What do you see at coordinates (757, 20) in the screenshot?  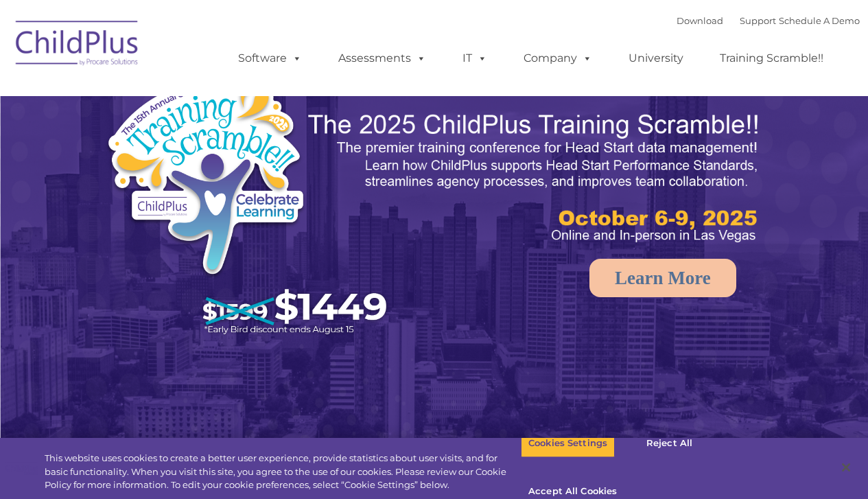 I see `a: Support` at bounding box center [757, 20].